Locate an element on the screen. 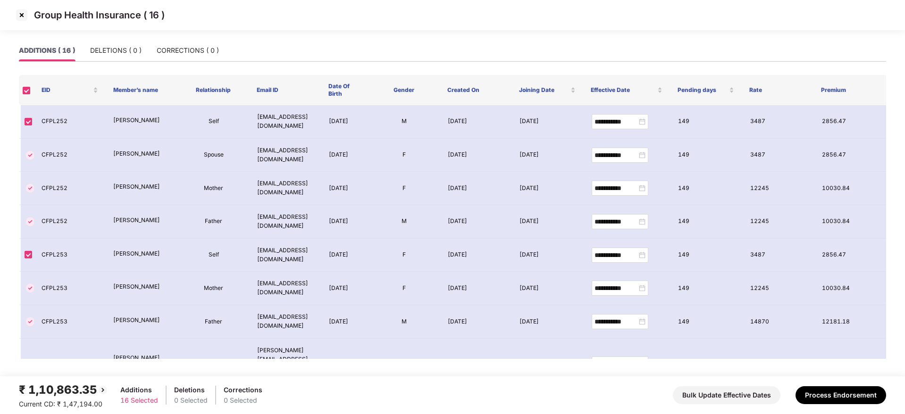 The height and width of the screenshot is (414, 905). th: Effective Date is located at coordinates (627, 90).